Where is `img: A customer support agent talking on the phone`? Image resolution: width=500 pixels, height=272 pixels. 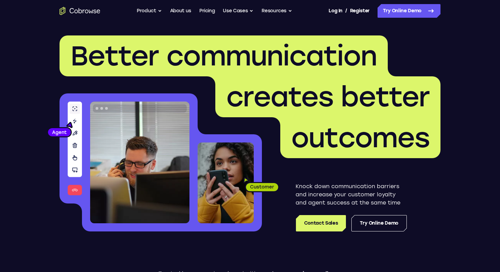
img: A customer support agent talking on the phone is located at coordinates (140, 162).